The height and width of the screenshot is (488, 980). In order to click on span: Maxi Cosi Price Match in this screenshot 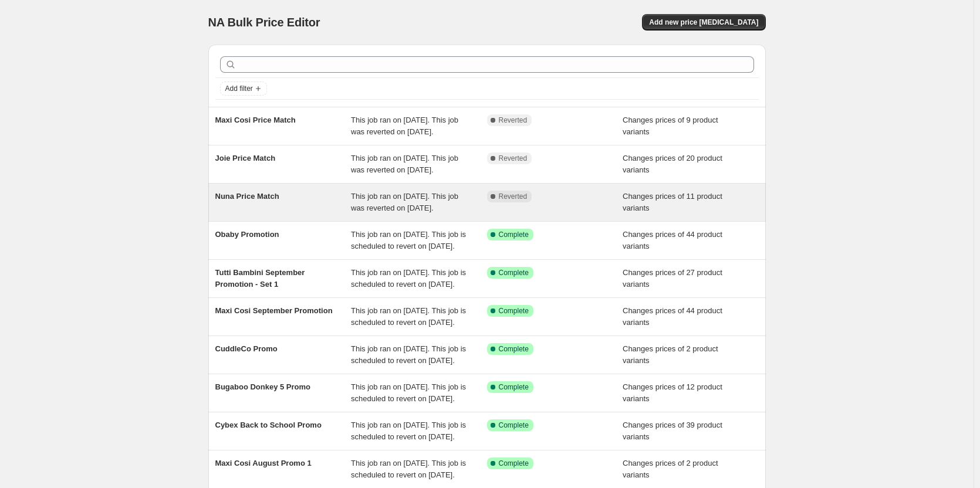, I will do `click(255, 120)`.